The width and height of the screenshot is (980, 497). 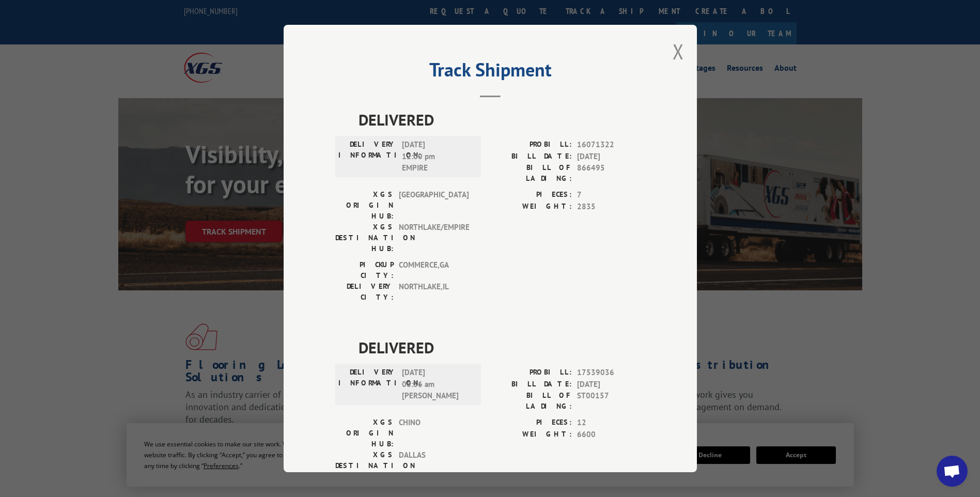 I want to click on span: CHINO, so click(x=433, y=433).